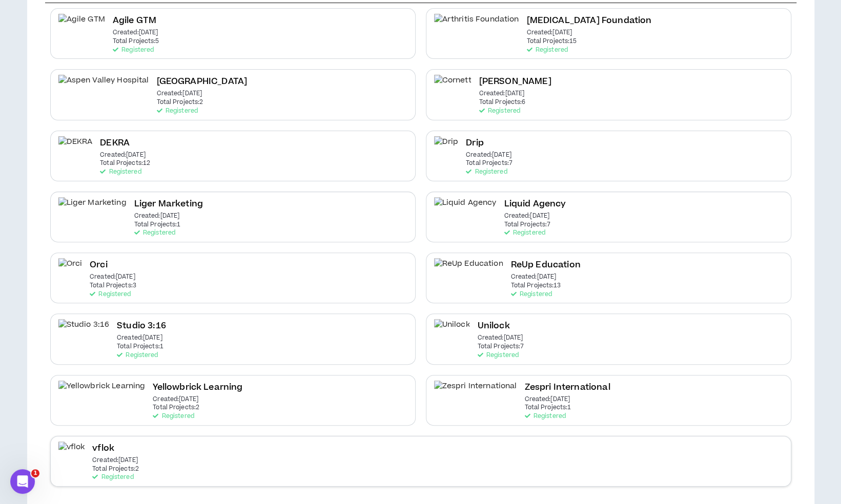  Describe the element at coordinates (493, 326) in the screenshot. I see `h2: Unilock` at that location.